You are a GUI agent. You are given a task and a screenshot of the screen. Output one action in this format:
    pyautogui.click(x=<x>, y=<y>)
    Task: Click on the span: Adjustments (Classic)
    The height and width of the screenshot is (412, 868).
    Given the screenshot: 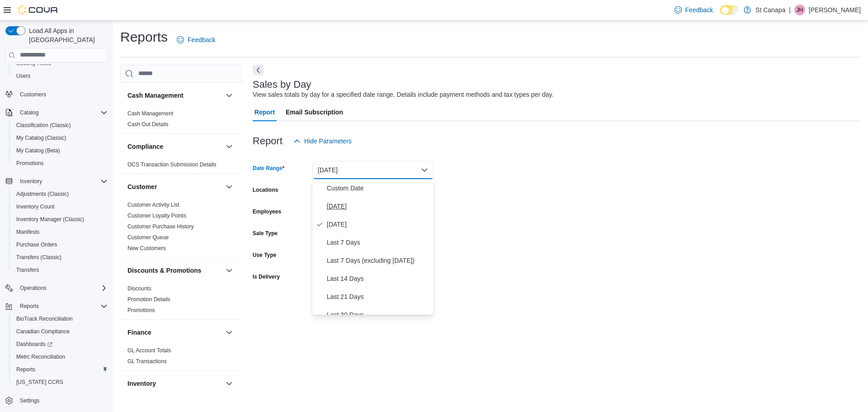 What is the action you would take?
    pyautogui.click(x=60, y=194)
    